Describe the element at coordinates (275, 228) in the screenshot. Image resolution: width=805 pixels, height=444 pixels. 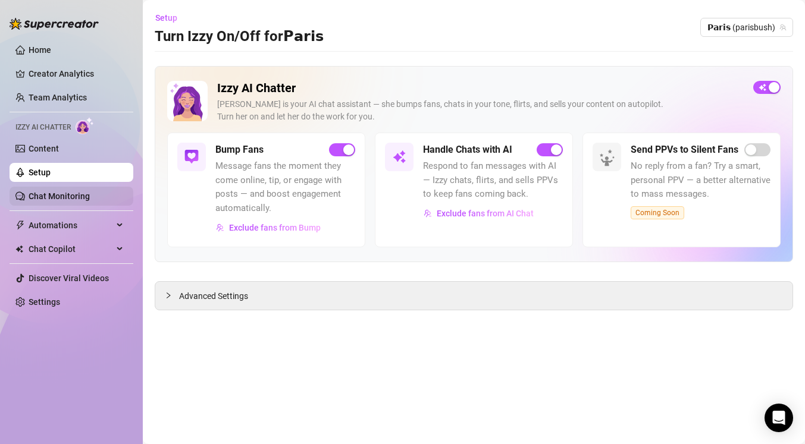
I see `span: Exclude fans from Bump` at that location.